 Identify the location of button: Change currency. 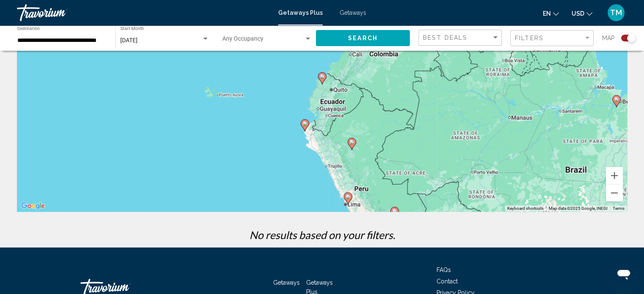
(581, 13).